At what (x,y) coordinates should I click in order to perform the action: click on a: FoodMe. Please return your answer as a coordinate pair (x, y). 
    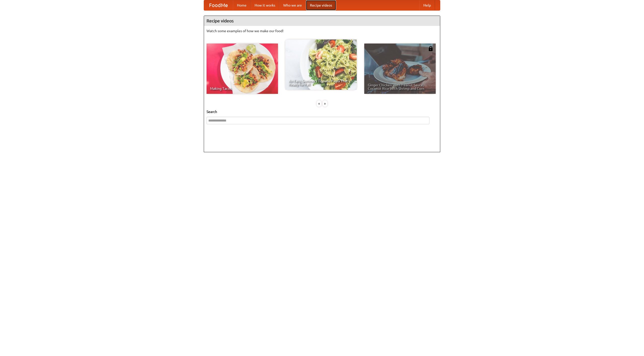
    Looking at the image, I should click on (218, 5).